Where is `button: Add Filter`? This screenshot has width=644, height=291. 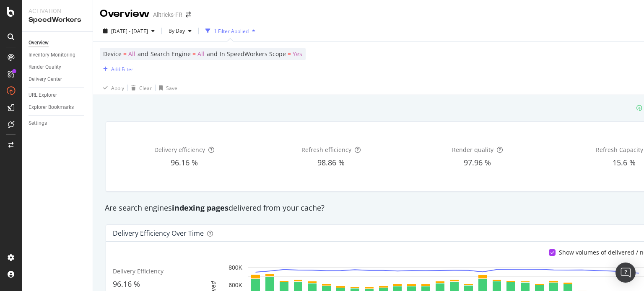 button: Add Filter is located at coordinates (117, 69).